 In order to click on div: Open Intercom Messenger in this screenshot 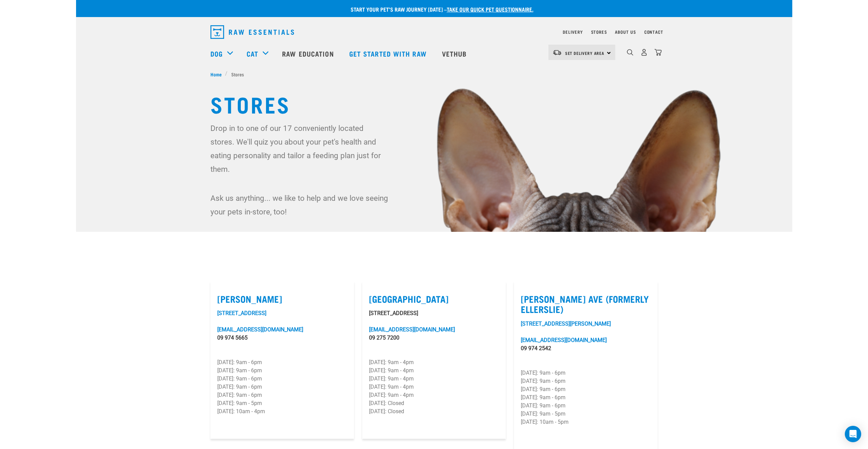, I will do `click(853, 434)`.